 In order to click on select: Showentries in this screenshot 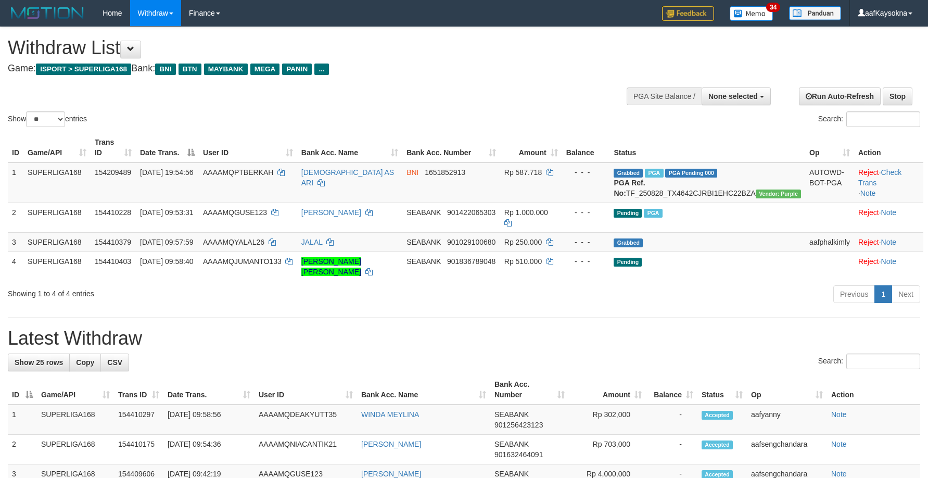, I will do `click(45, 119)`.